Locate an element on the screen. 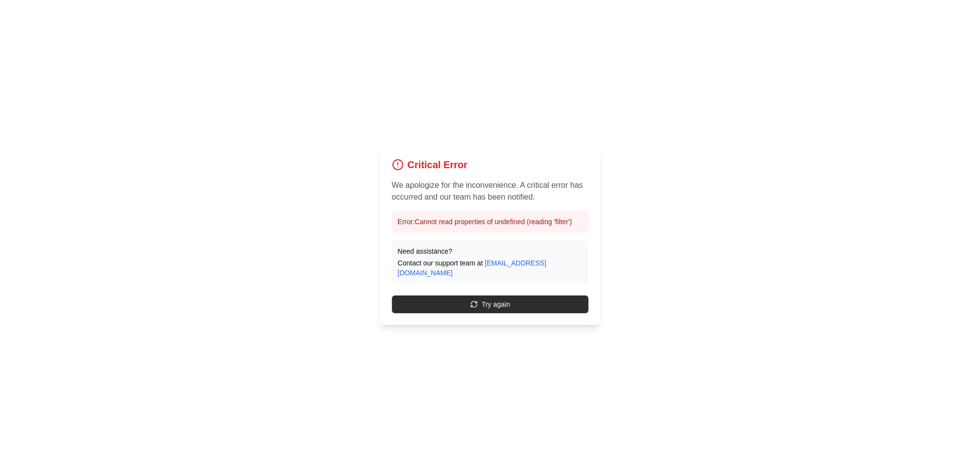  h1: Critical Error is located at coordinates (438, 164).